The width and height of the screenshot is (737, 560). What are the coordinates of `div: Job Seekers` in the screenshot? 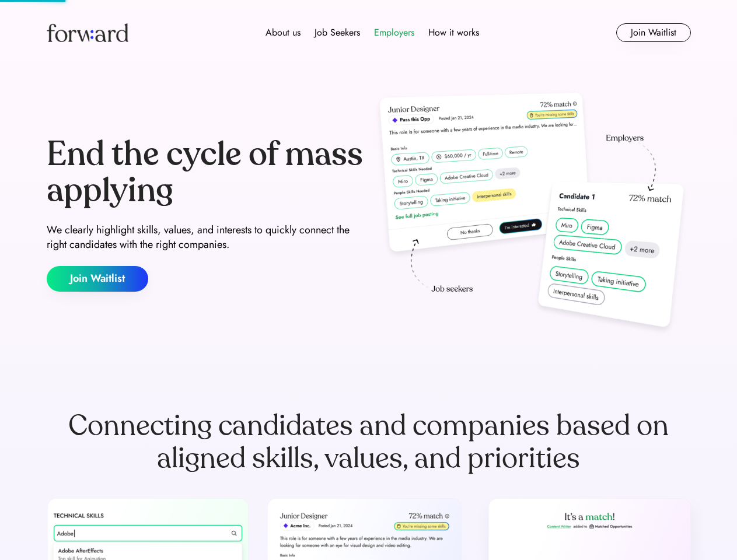 It's located at (338, 33).